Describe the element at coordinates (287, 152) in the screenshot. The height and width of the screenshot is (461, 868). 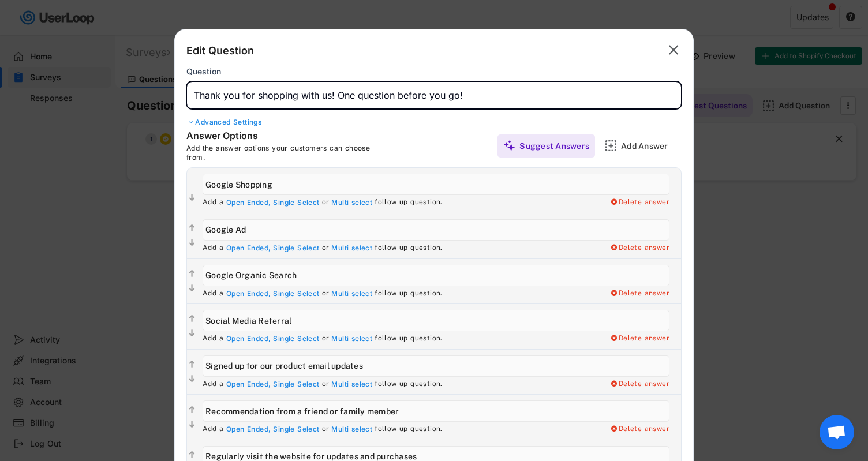
I see `div: Add the answer options your customers can choose from.` at that location.